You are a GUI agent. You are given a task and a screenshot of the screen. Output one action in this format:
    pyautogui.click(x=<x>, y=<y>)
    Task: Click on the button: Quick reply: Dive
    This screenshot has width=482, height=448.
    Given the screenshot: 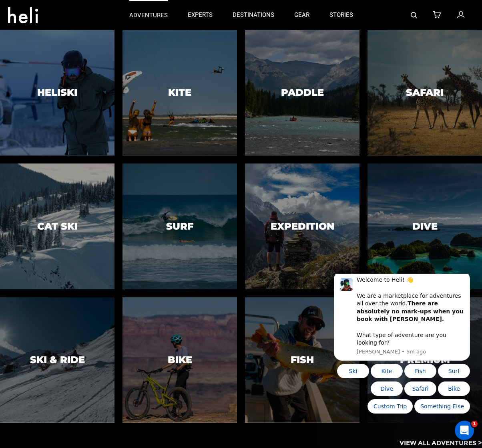 What is the action you would take?
    pyautogui.click(x=65, y=115)
    